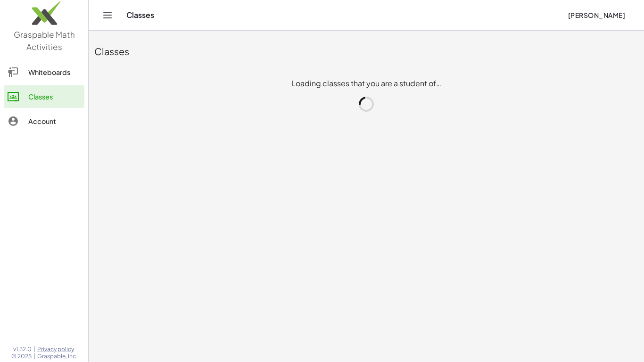 This screenshot has width=644, height=362. I want to click on span: v1.32.0, so click(22, 349).